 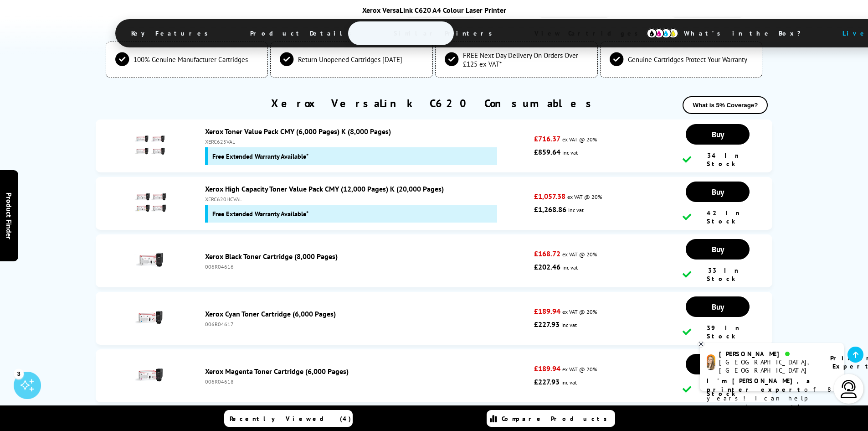 I want to click on span: Product Details, so click(x=303, y=34).